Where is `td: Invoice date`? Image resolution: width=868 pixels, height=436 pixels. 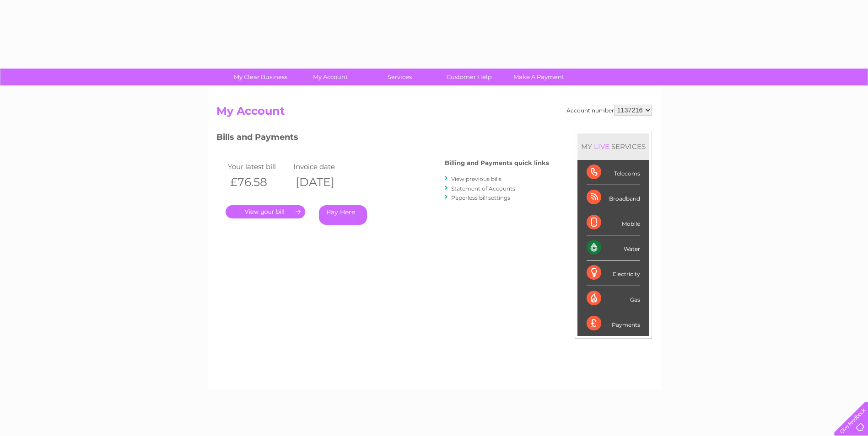 td: Invoice date is located at coordinates (324, 167).